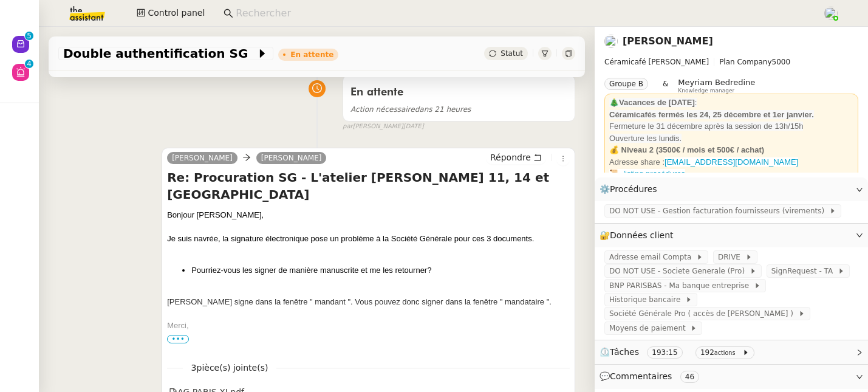 Image resolution: width=868 pixels, height=392 pixels. What do you see at coordinates (160, 54) in the screenshot?
I see `span: Double authentification SG` at bounding box center [160, 54].